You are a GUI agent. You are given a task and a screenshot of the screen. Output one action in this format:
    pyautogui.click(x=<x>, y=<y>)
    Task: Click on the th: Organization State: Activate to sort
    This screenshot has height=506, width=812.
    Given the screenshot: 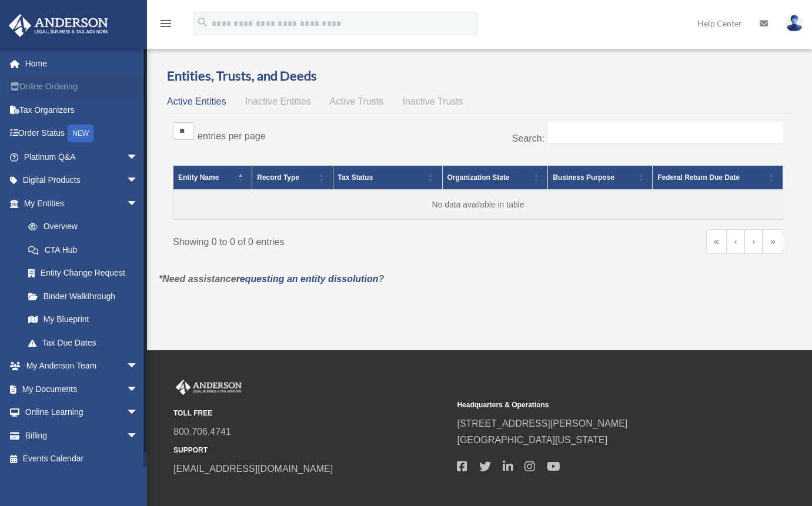 What is the action you would take?
    pyautogui.click(x=495, y=178)
    